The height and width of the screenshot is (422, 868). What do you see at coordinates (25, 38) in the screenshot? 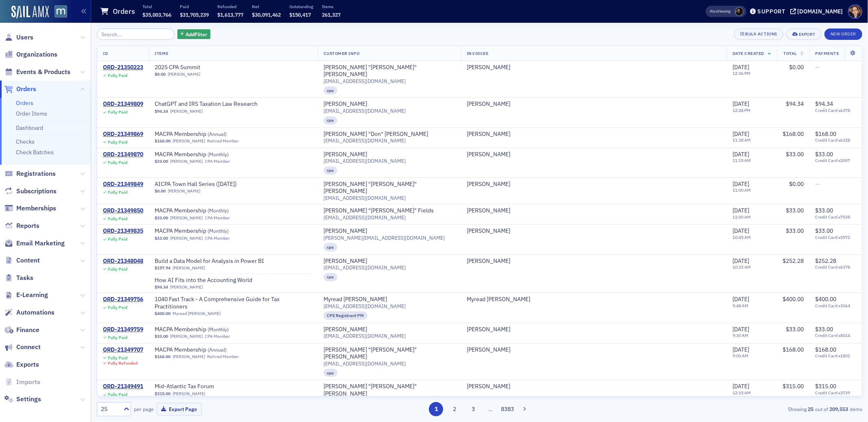
I see `span: Users` at bounding box center [25, 38].